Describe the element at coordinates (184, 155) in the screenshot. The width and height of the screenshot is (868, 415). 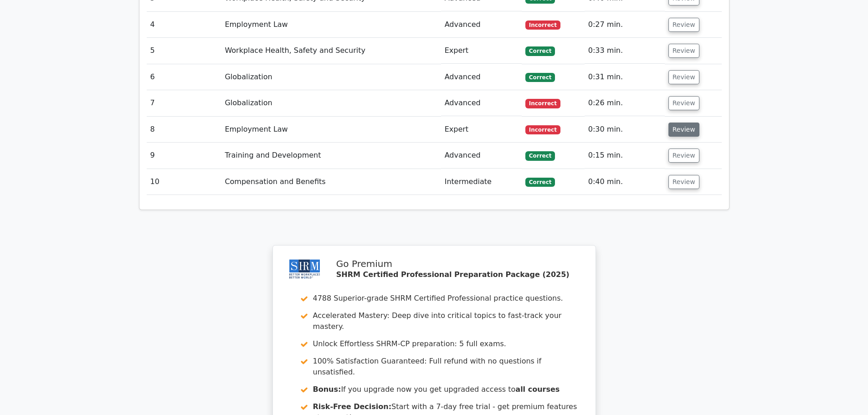
I see `td: 9` at that location.